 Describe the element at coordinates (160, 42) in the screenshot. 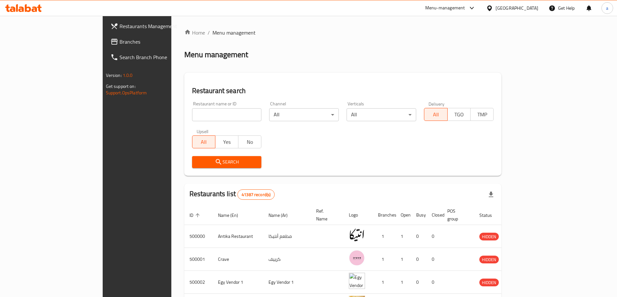

I see `span: Branches` at that location.